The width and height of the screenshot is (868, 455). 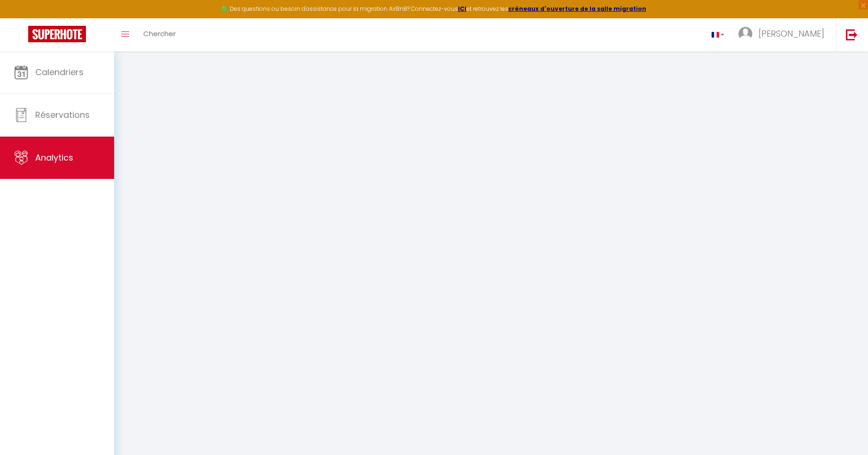 I want to click on img: logout, so click(x=851, y=35).